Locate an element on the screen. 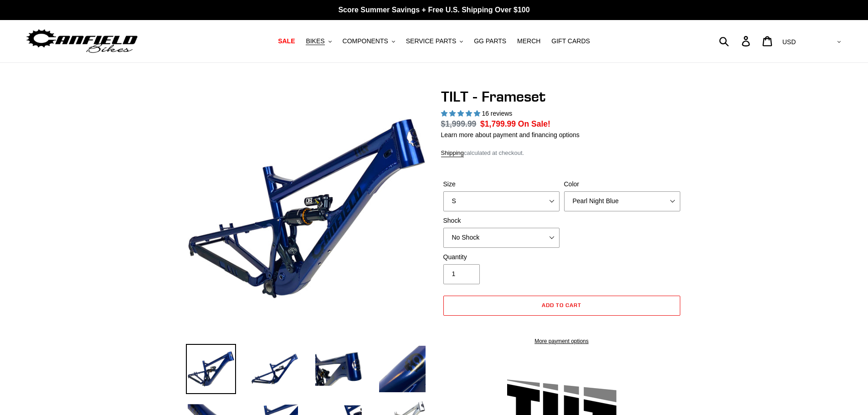 This screenshot has width=868, height=415. label: Quantity is located at coordinates (501, 257).